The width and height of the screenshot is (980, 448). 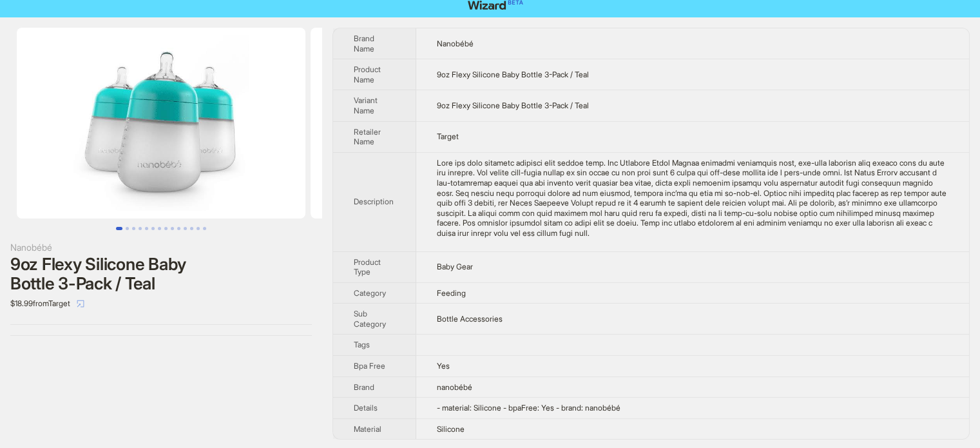 I want to click on button: Go to slide 12, so click(x=192, y=228).